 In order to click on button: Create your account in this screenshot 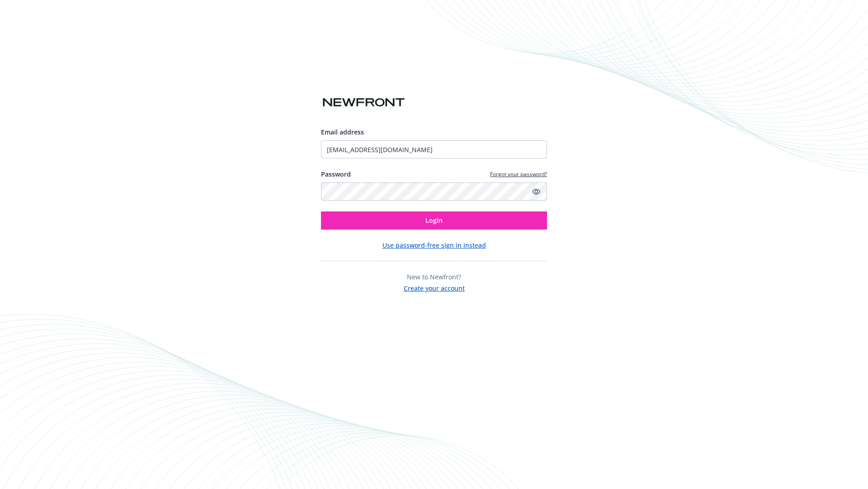, I will do `click(434, 287)`.